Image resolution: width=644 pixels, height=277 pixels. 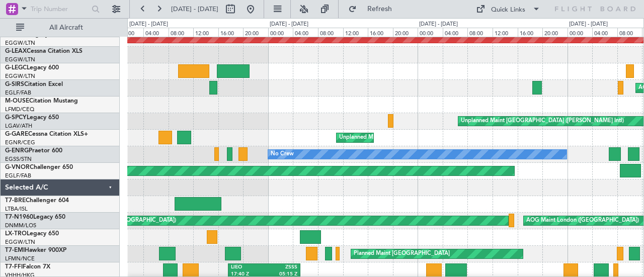 I want to click on button: All Aircraft, so click(x=60, y=28).